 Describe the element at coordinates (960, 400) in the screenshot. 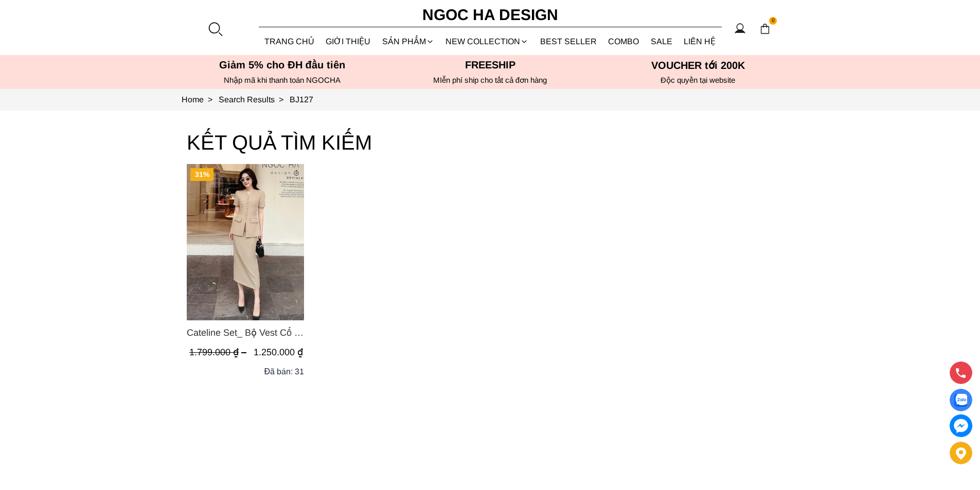

I see `img: Display image` at that location.